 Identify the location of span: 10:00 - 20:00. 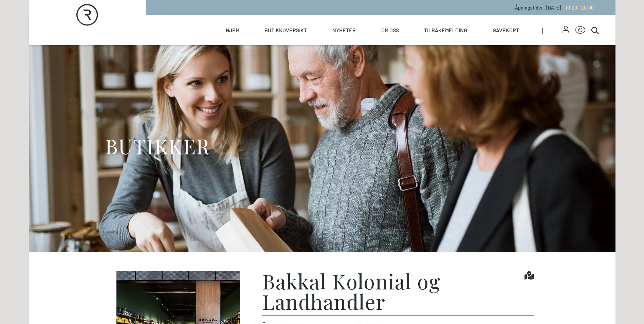
(580, 7).